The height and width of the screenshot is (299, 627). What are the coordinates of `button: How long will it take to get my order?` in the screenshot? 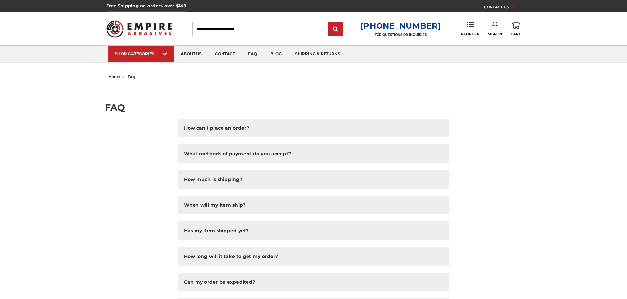 It's located at (313, 256).